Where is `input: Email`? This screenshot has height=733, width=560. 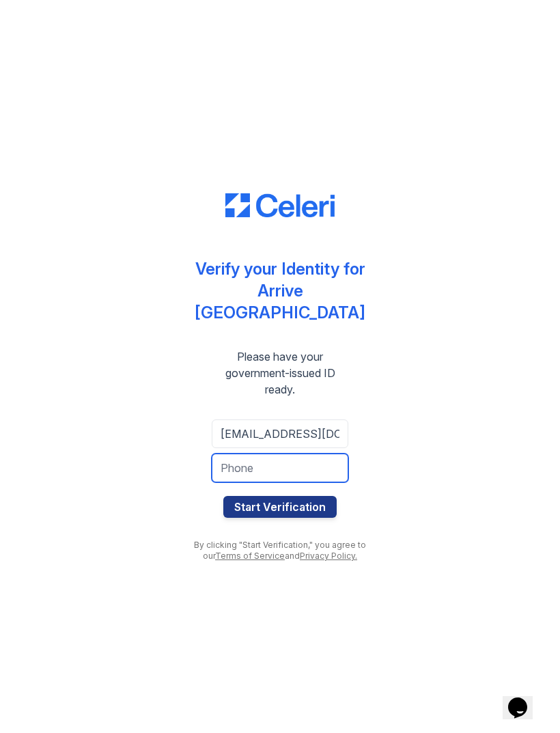 input: Email is located at coordinates (280, 434).